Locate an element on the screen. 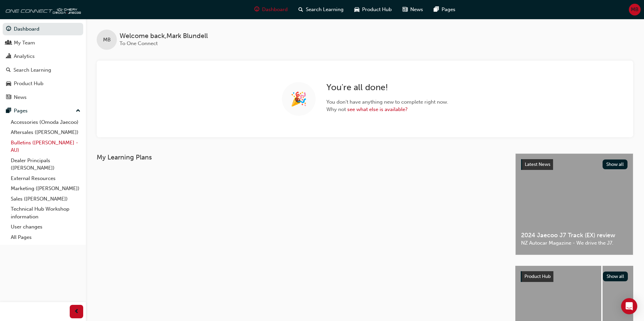  button: MB is located at coordinates (635, 10).